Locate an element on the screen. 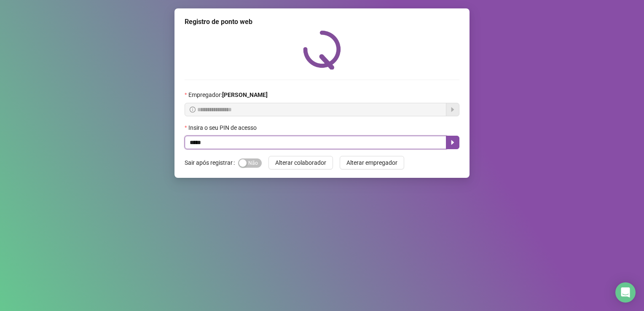  span: caret-right is located at coordinates (453, 143).